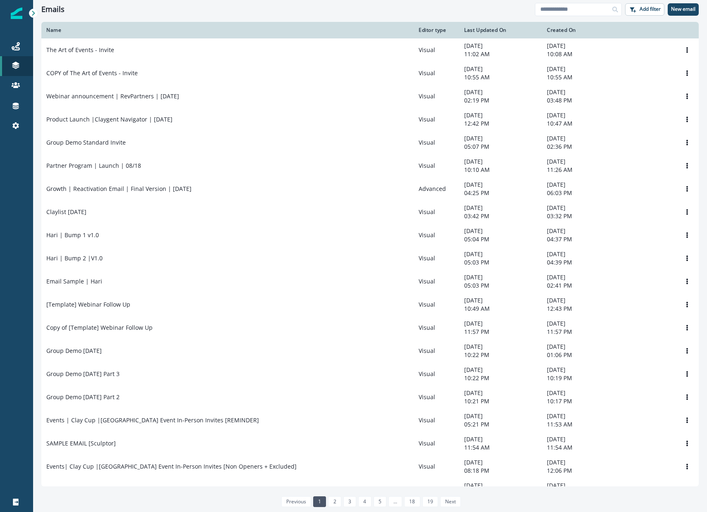  Describe the element at coordinates (74, 282) in the screenshot. I see `p: Email Sample | Hari` at that location.